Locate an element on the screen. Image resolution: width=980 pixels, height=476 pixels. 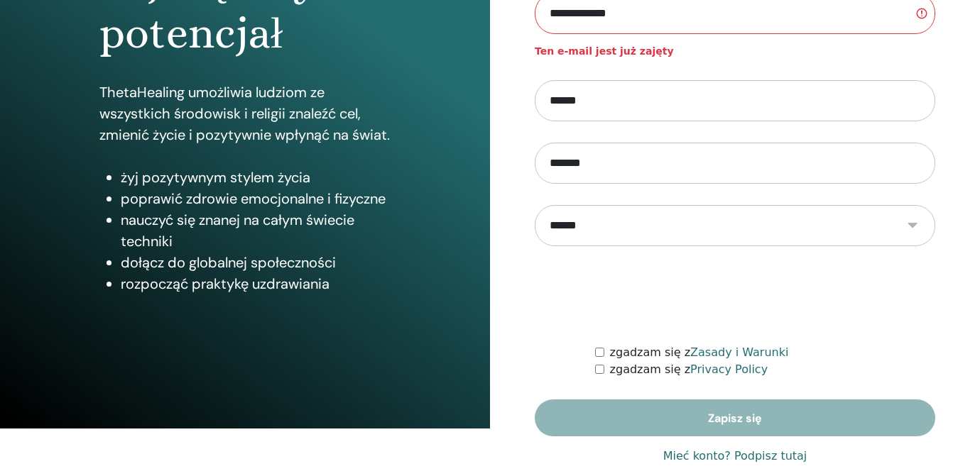
a: Privacy Policy is located at coordinates (729, 369).